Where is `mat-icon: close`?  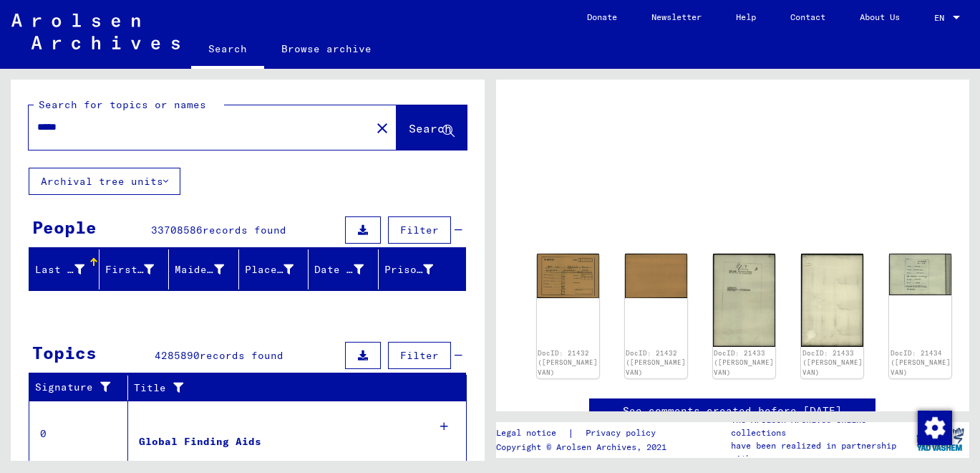 mat-icon: close is located at coordinates (382, 128).